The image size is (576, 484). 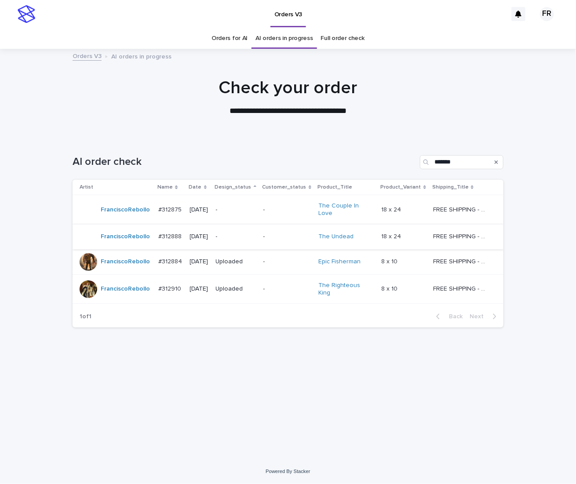 I want to click on h1: Check your order, so click(x=288, y=88).